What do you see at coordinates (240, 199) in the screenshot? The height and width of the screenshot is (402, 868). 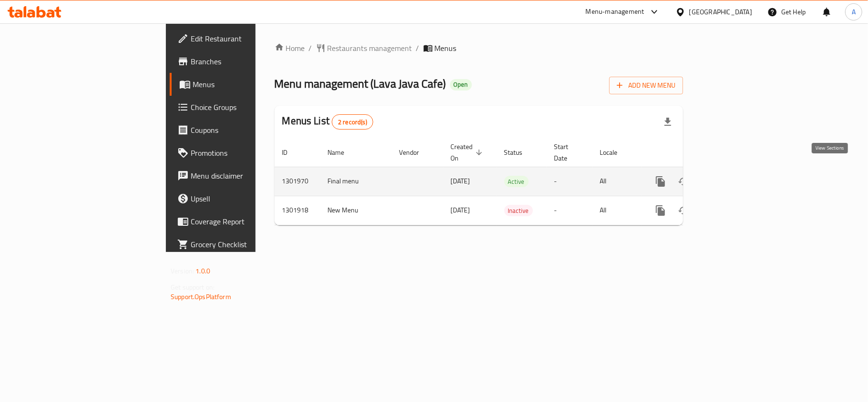 I see `a: Upsell` at bounding box center [240, 199].